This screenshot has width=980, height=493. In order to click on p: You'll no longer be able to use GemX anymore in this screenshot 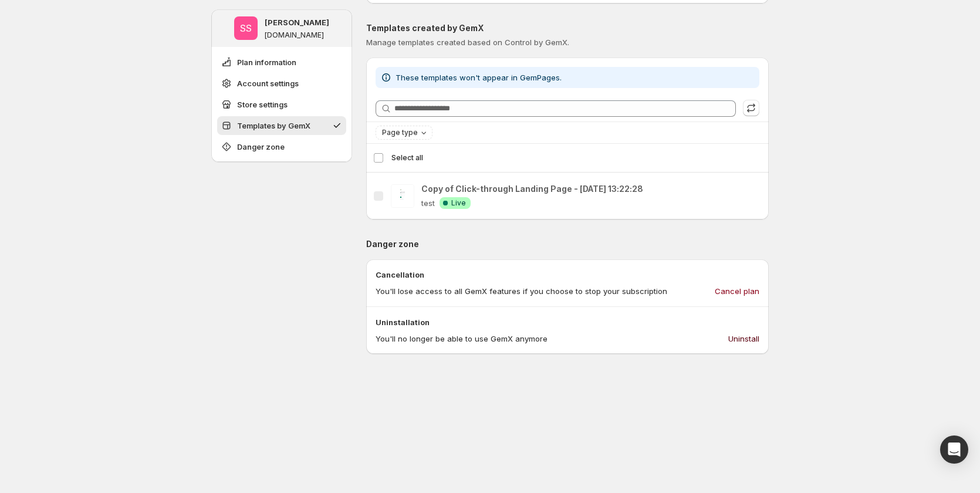, I will do `click(461, 339)`.